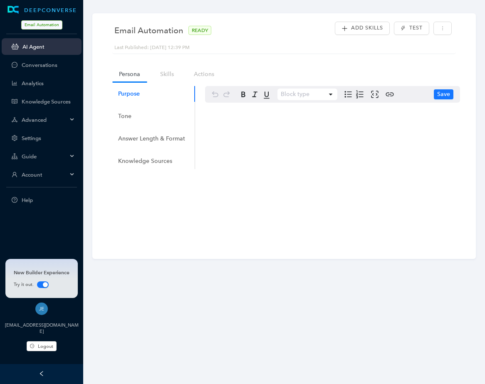  I want to click on button: Underline, so click(267, 94).